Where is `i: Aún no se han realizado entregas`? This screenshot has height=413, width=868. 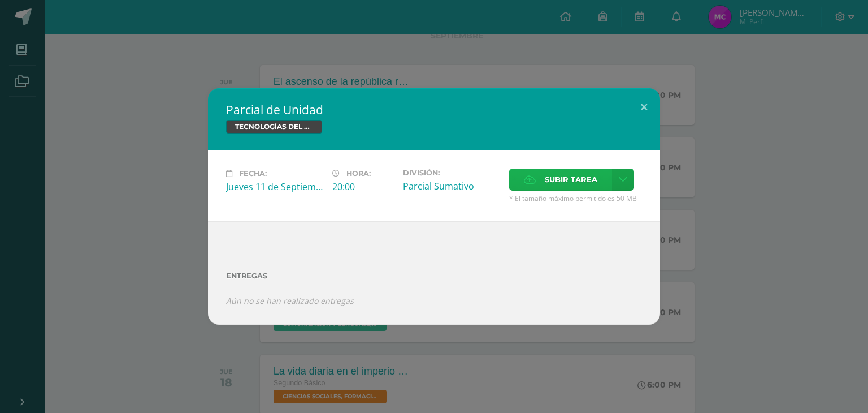
i: Aún no se han realizado entregas is located at coordinates (290, 300).